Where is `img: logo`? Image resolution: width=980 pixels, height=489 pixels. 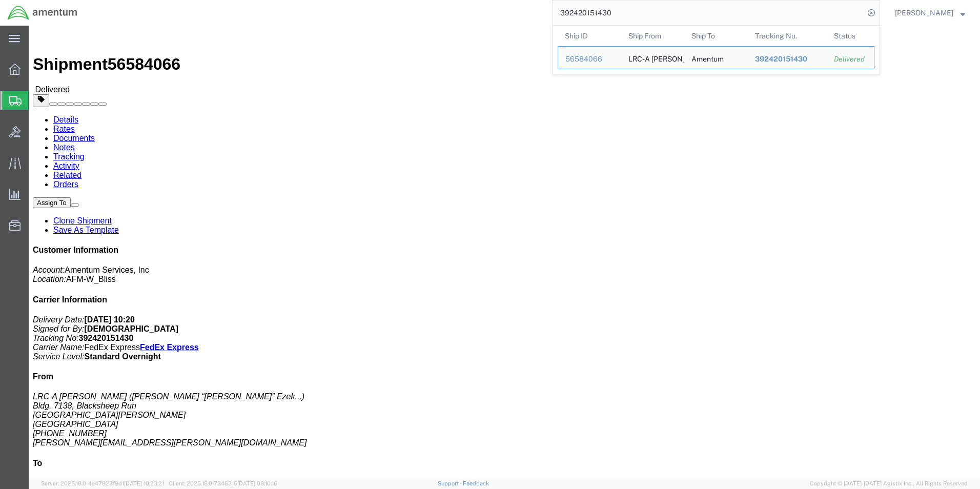 img: logo is located at coordinates (42, 13).